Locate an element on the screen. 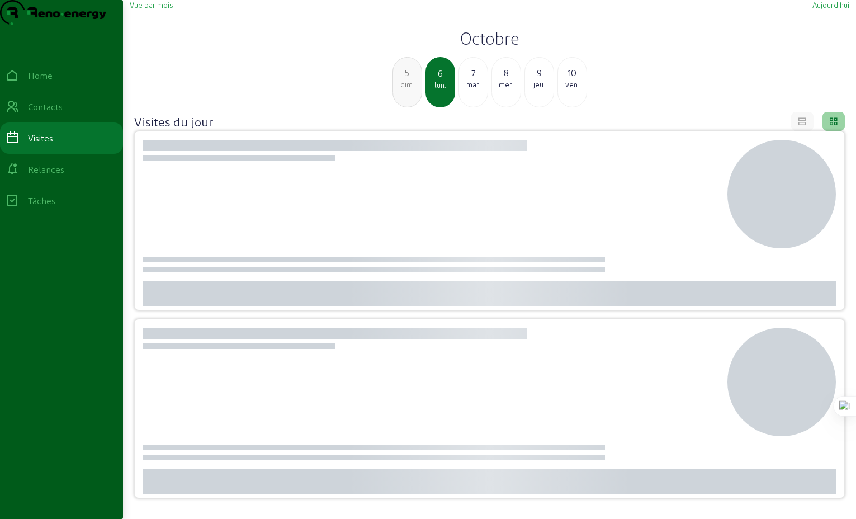 This screenshot has width=856, height=519. div: mar. is located at coordinates (473, 84).